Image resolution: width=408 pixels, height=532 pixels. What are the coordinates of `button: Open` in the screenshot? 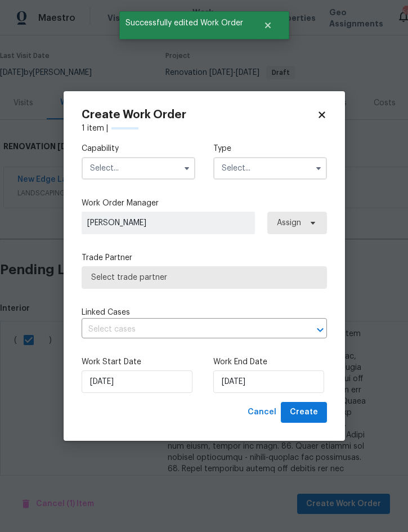 It's located at (321, 330).